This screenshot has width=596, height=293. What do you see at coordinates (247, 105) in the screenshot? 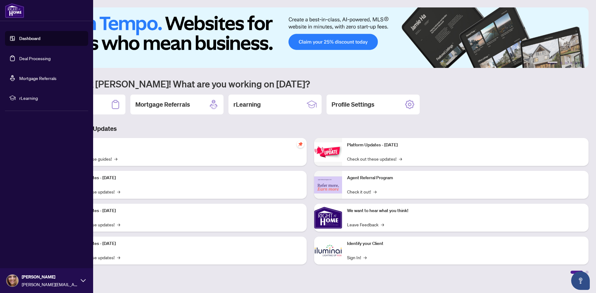
I see `h2: rLearning` at bounding box center [247, 105].